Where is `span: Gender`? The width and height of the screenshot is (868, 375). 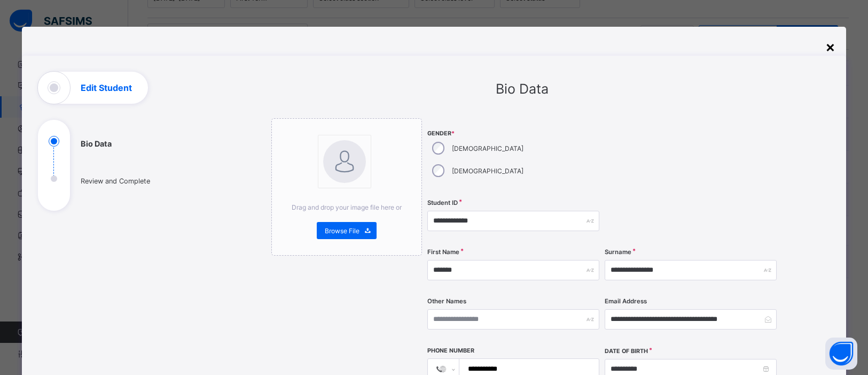 span: Gender is located at coordinates (513, 133).